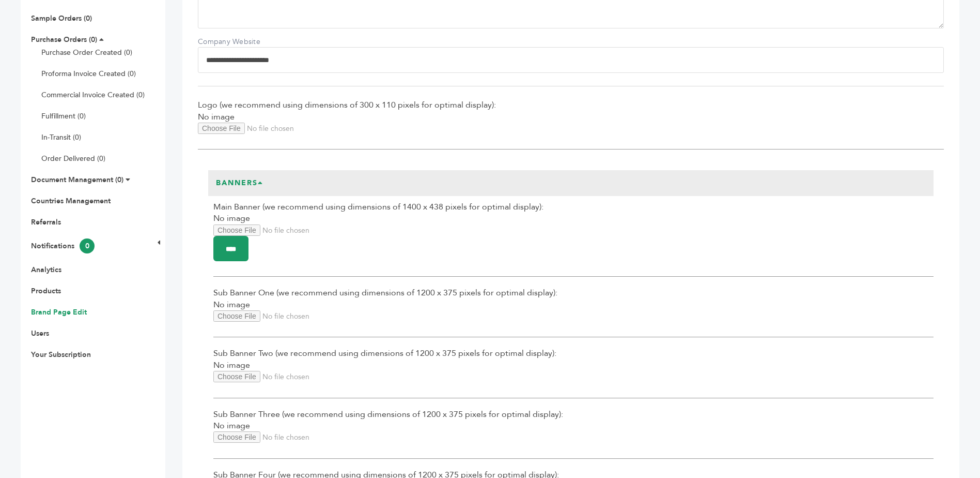 The height and width of the screenshot is (478, 980). Describe the element at coordinates (61, 137) in the screenshot. I see `a: In-Transit (0)` at that location.